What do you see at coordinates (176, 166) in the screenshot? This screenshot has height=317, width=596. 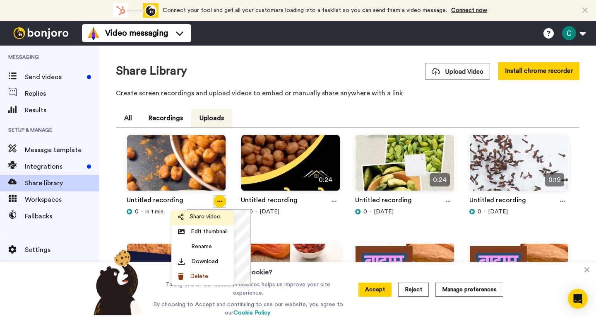 I see `img: d58fbf50-c66d-4adf-b546-630fed19a415_thumbnail_source_1755754585.jpg` at bounding box center [176, 166].